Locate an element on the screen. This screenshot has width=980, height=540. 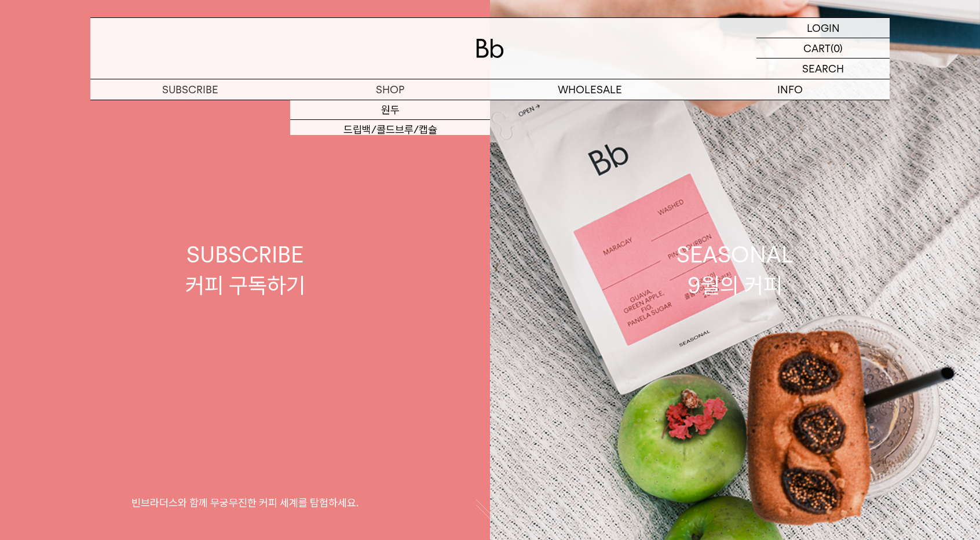
img: 로고 is located at coordinates (490, 48).